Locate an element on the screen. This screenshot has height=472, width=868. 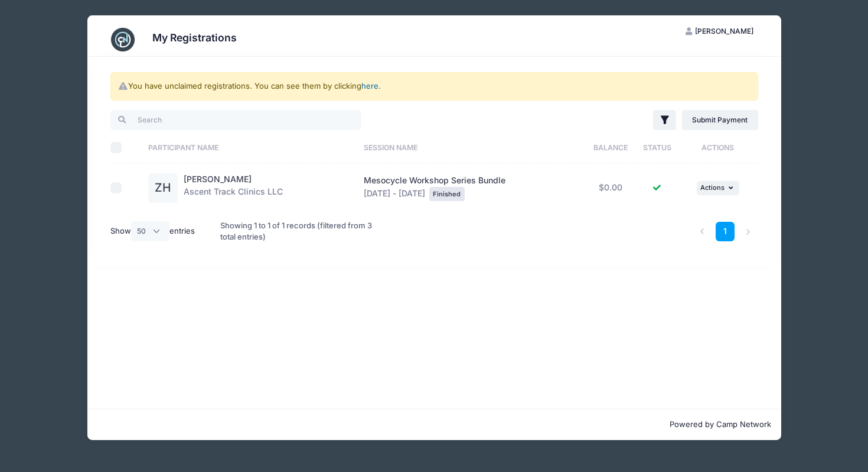
th: Participant Name: activate to sort column ascending is located at coordinates (250, 147).